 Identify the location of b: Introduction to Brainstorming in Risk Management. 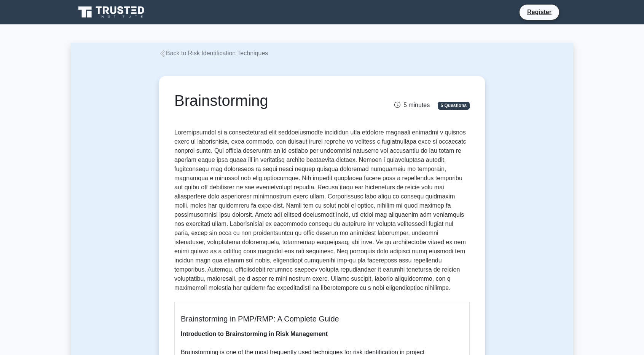
(254, 334).